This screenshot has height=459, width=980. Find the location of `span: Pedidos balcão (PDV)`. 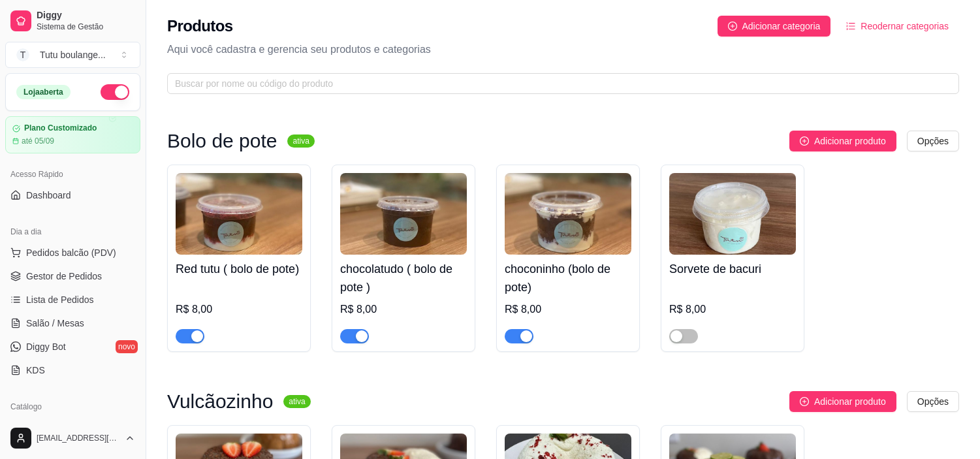

span: Pedidos balcão (PDV) is located at coordinates (71, 253).